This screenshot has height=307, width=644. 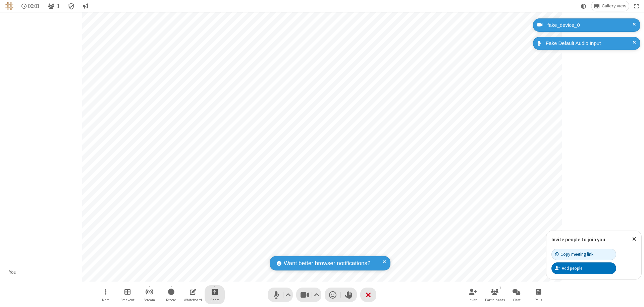 I want to click on button: Stop video (⌘+Shift+V), so click(x=309, y=295).